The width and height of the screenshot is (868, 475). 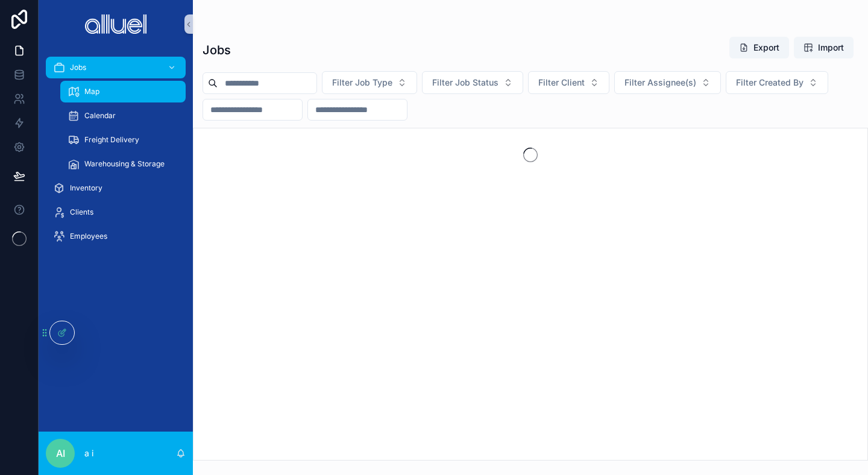 What do you see at coordinates (659, 83) in the screenshot?
I see `span: Filter Assignee(s)` at bounding box center [659, 83].